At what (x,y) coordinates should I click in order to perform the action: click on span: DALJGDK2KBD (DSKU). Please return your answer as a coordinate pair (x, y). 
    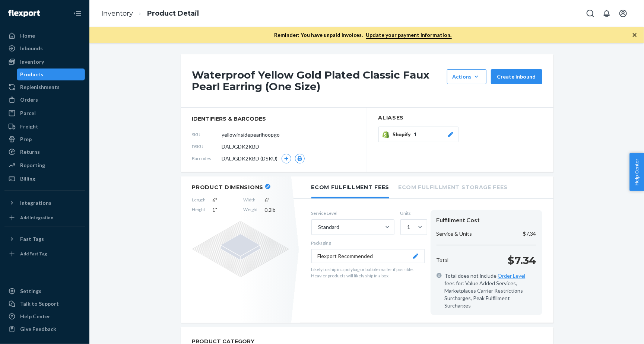
    Looking at the image, I should click on (250, 159).